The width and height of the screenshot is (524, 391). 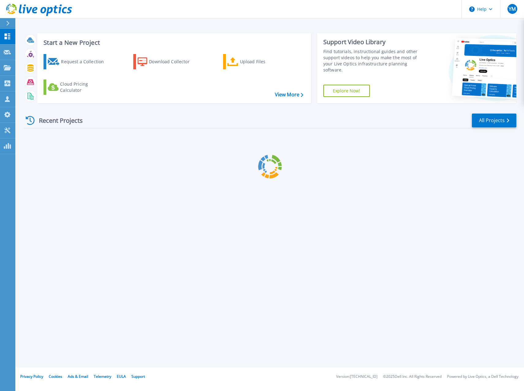 I want to click on li: Powered by Live Optics, a Dell Technology, so click(x=483, y=376).